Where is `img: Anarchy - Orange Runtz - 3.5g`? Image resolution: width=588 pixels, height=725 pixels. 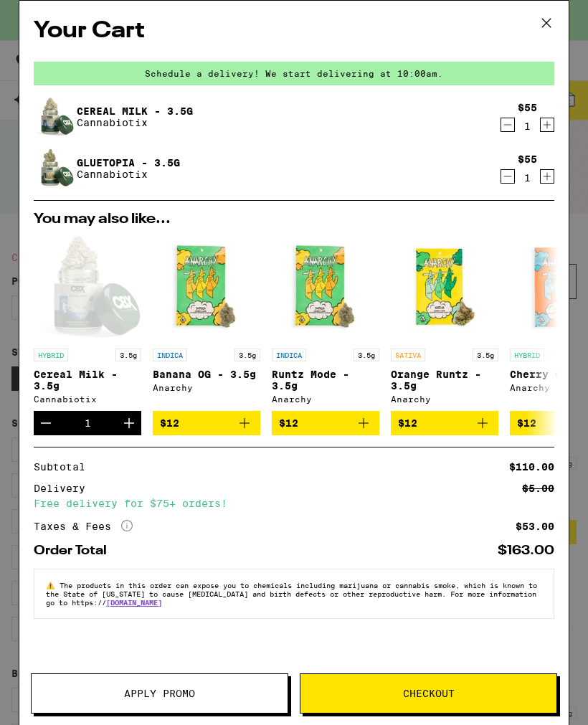 img: Anarchy - Orange Runtz - 3.5g is located at coordinates (445, 288).